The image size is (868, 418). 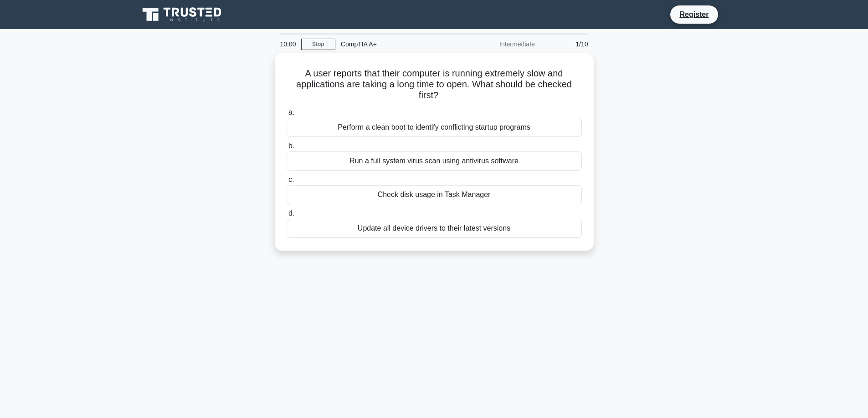 I want to click on div: CompTIA A+, so click(x=398, y=44).